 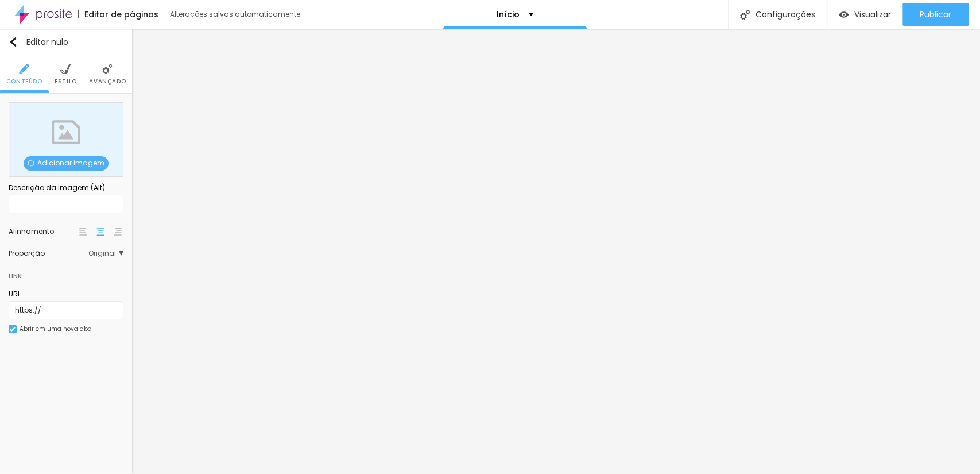 I want to click on img: view-1.svg, so click(x=843, y=14).